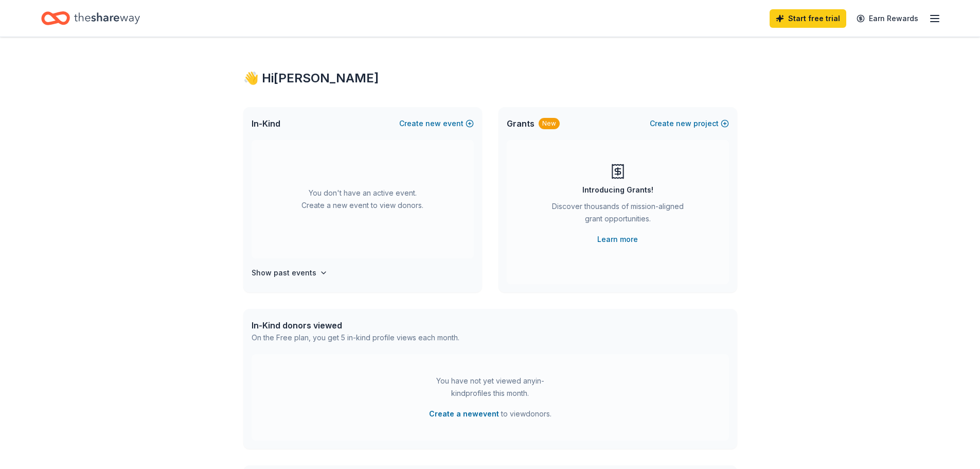 Image resolution: width=980 pixels, height=469 pixels. What do you see at coordinates (521, 123) in the screenshot?
I see `span: Grants` at bounding box center [521, 123].